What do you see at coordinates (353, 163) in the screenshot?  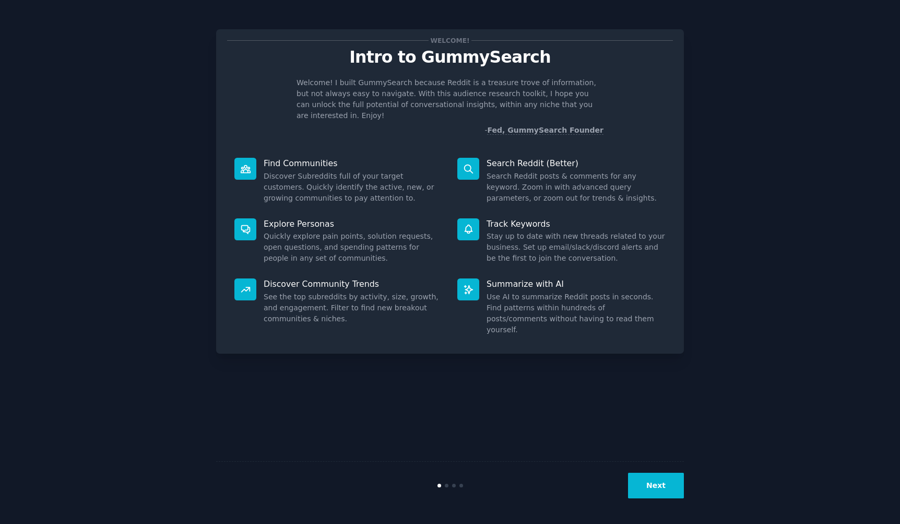 I see `p: Find Communities` at bounding box center [353, 163].